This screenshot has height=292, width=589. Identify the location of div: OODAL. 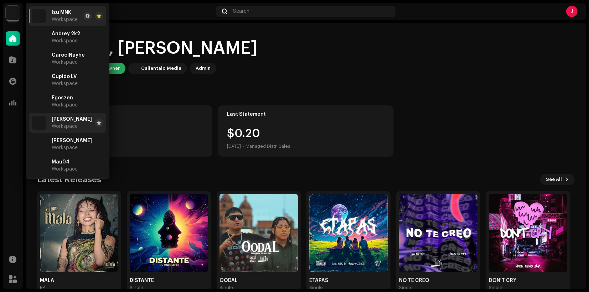
(258, 281).